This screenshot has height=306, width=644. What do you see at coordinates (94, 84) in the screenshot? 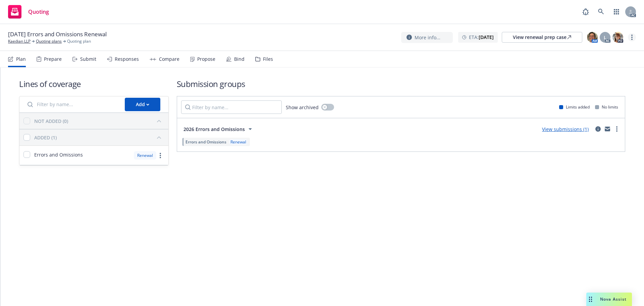
I see `h1: Lines of coverage` at bounding box center [94, 84].